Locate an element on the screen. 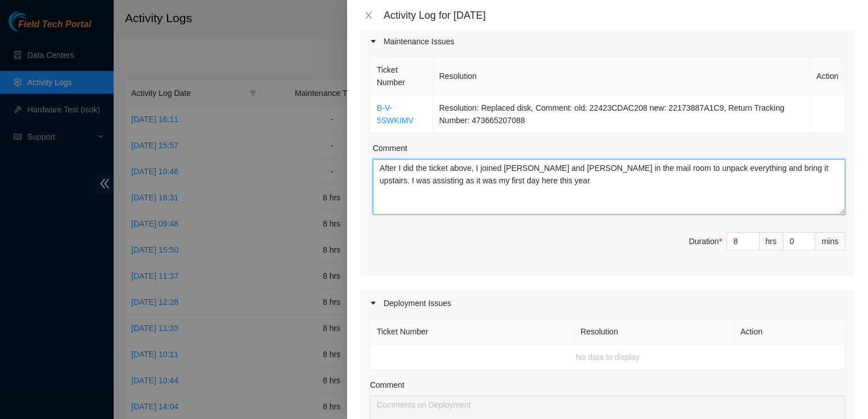 Image resolution: width=868 pixels, height=419 pixels. a: B-V-5SWKIMV is located at coordinates (394, 114).